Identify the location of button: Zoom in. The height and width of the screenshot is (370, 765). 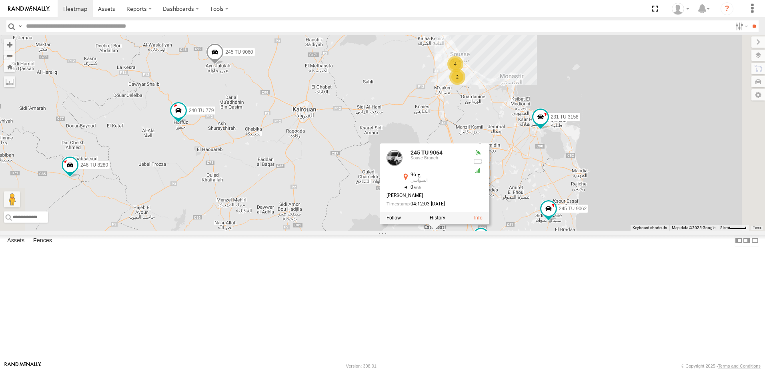
(10, 44).